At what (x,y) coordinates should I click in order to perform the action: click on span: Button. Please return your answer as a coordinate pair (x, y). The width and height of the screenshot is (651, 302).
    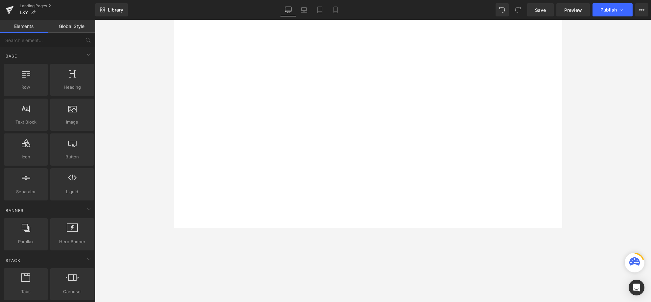
    Looking at the image, I should click on (72, 157).